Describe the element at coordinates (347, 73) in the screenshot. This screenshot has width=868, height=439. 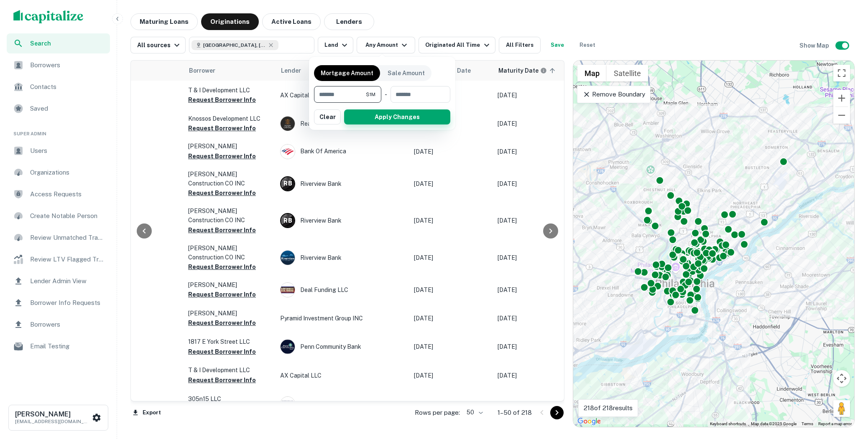
I see `p: Mortgage Amount` at that location.